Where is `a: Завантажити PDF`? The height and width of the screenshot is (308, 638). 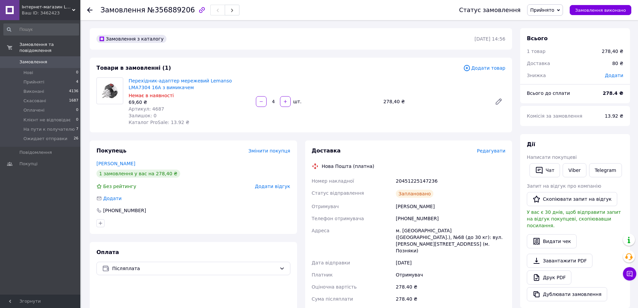
a: Завантажити PDF is located at coordinates (559, 260).